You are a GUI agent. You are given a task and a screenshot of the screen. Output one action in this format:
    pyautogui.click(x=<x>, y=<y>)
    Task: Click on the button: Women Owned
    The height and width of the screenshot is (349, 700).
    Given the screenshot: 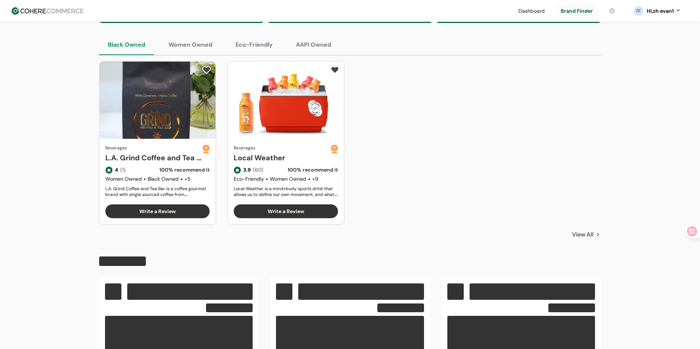 What is the action you would take?
    pyautogui.click(x=190, y=45)
    